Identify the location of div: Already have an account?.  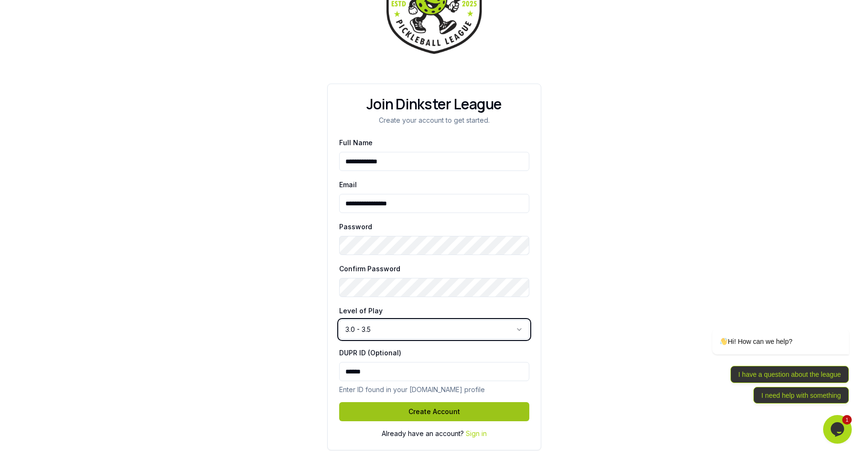
(434, 434).